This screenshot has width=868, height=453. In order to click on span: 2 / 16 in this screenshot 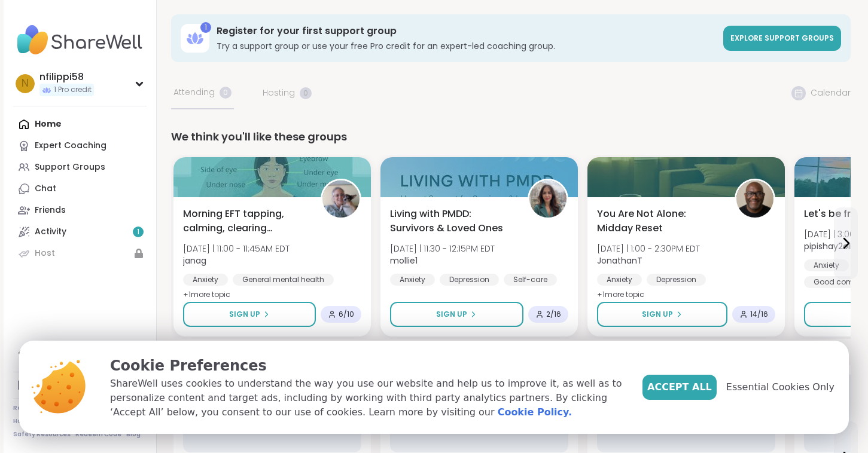, I will do `click(553, 314)`.